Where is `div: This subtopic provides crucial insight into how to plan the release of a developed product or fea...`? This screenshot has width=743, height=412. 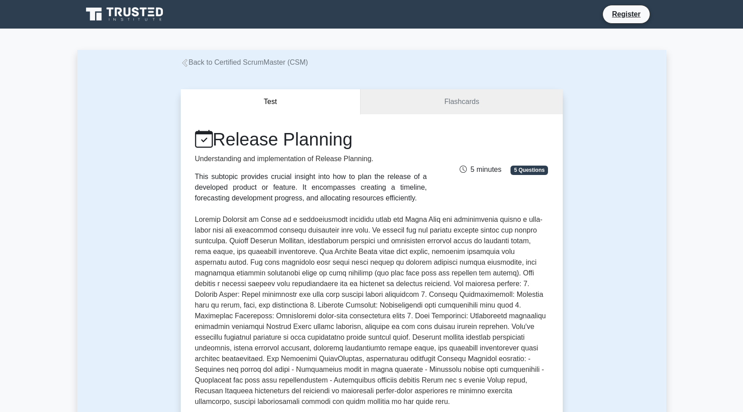
div: This subtopic provides crucial insight into how to plan the release of a developed product or fea... is located at coordinates (311, 188).